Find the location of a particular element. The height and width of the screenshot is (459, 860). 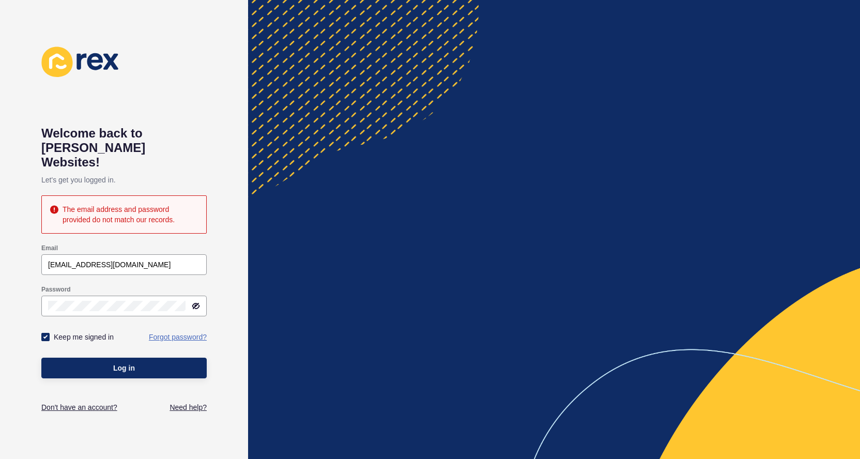

label: Email is located at coordinates (50, 248).